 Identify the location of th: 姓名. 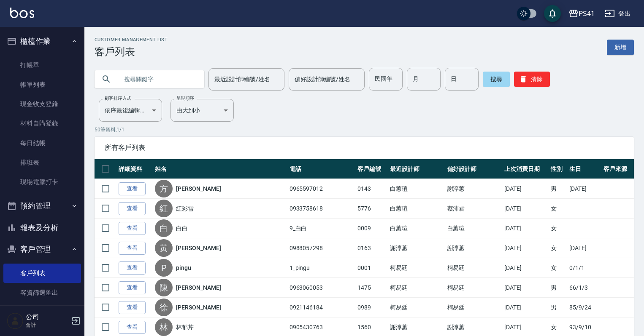
(220, 169).